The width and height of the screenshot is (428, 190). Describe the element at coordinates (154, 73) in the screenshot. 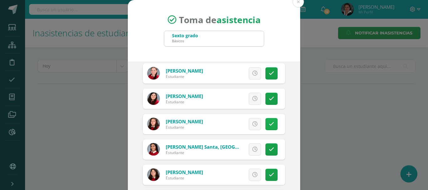

I see `img: 4056dbd2144f3d2c941bd31e69e9aac8.png` at that location.